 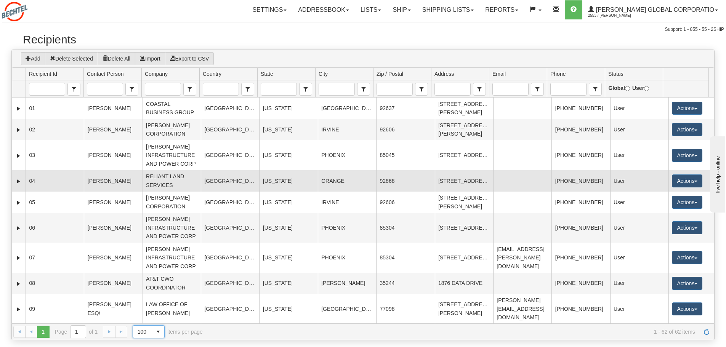 What do you see at coordinates (47, 89) in the screenshot?
I see `input: Recipient Id` at bounding box center [47, 89].